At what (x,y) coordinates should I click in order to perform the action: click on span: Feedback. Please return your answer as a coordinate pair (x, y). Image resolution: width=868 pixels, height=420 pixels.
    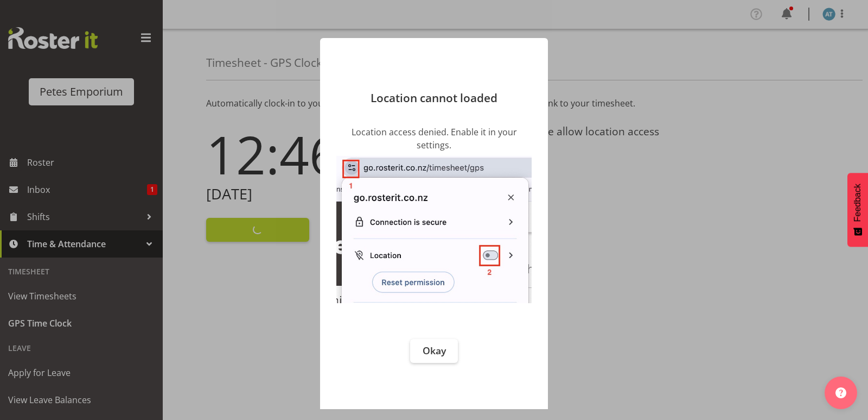
    Looking at the image, I should click on (858, 203).